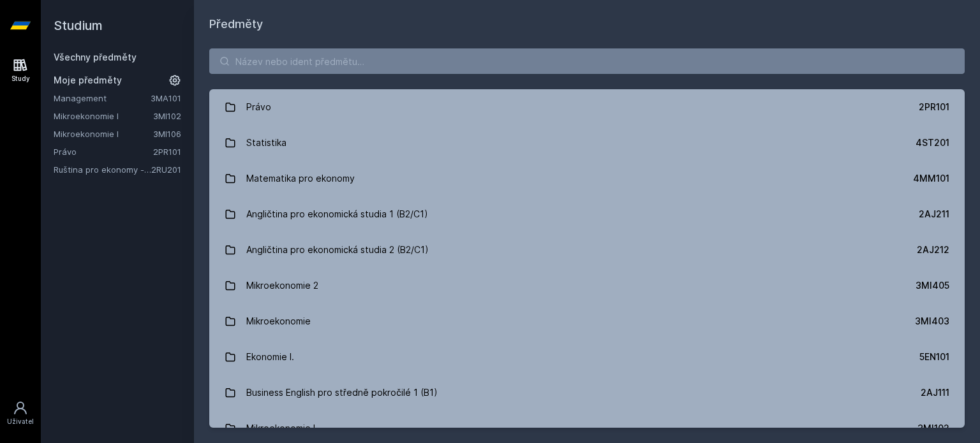  Describe the element at coordinates (587, 143) in the screenshot. I see `a: Statistika 4ST201` at that location.